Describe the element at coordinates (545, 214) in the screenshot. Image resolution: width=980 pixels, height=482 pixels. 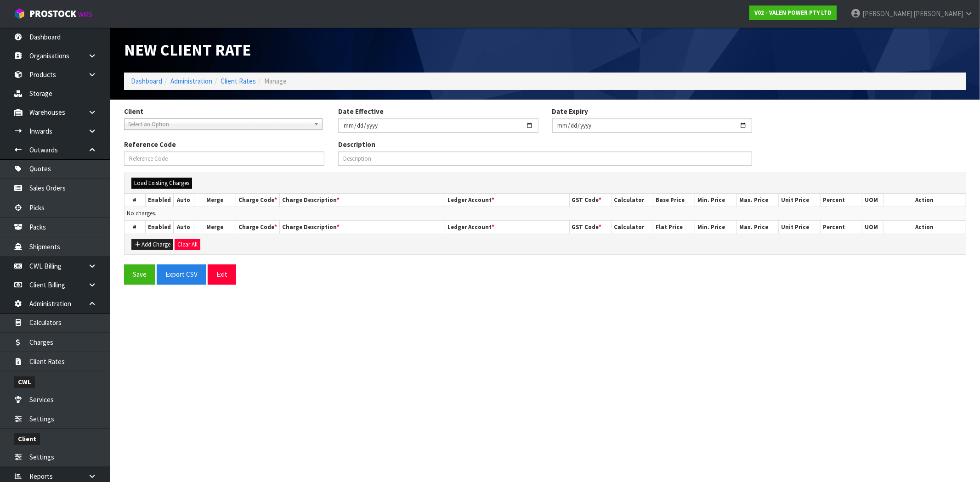
I see `td: No charges.` at that location.